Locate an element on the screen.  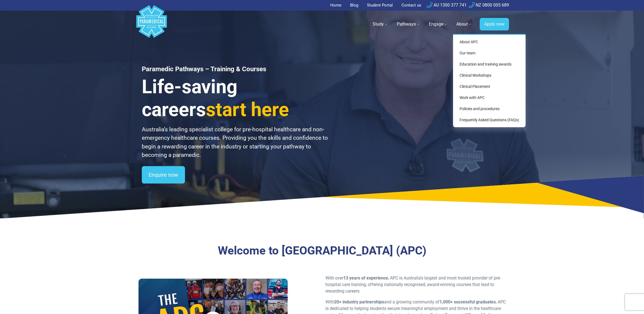
a: Frequently Asked Questions (FAQs) is located at coordinates (489, 120).